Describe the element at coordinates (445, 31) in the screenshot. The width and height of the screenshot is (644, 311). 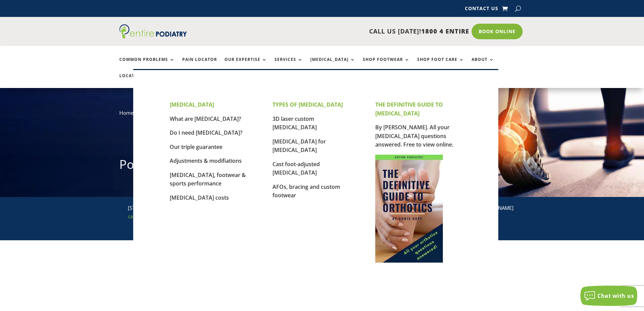
I see `span: 1800 4 ENTIRE` at that location.